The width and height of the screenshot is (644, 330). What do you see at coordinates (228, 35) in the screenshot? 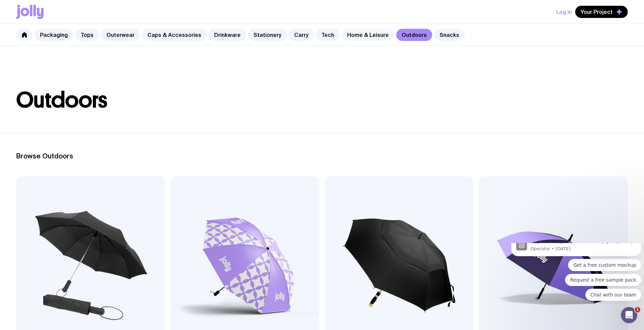
I see `a: Drinkware` at bounding box center [228, 35].